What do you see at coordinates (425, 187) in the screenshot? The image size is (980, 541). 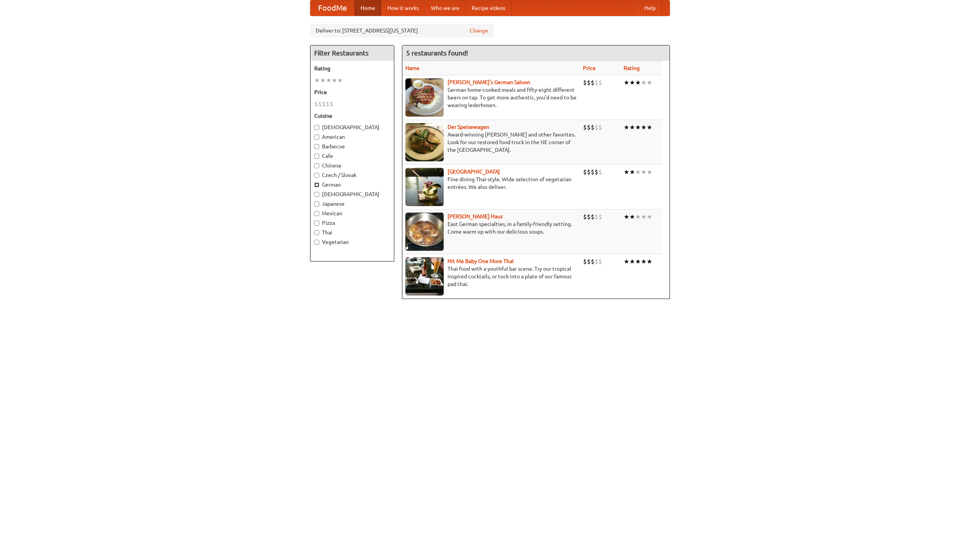 I see `img: satay.jpg` at bounding box center [425, 187].